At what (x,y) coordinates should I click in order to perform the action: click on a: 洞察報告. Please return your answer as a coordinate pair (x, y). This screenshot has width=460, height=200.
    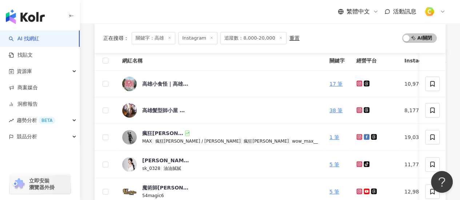
    Looking at the image, I should click on (23, 104).